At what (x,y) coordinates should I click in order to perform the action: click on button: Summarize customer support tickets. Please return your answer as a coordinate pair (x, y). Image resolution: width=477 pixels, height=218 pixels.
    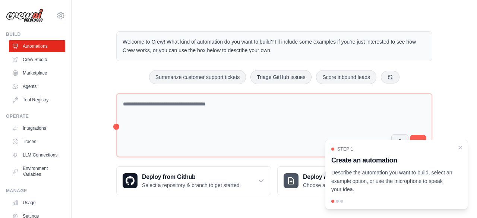
    Looking at the image, I should click on (198, 77).